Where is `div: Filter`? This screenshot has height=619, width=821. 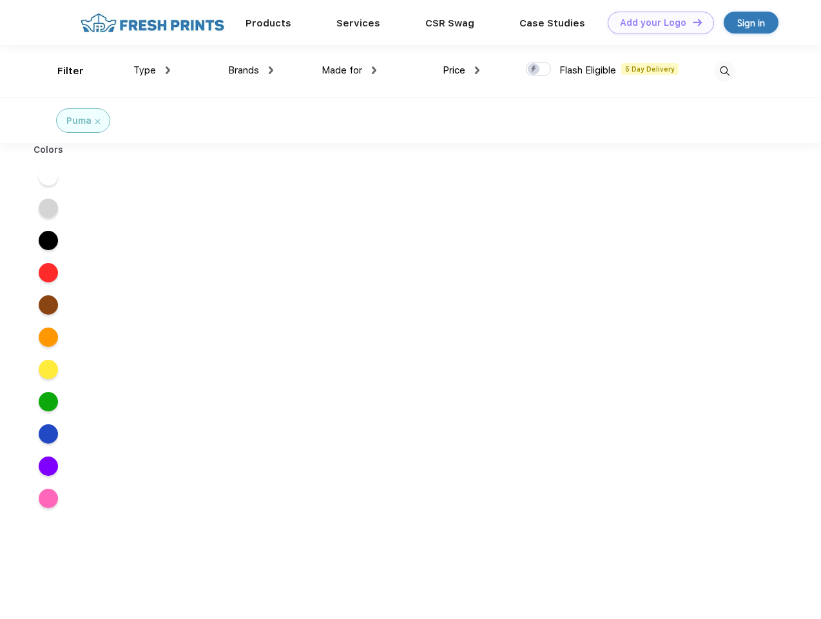
div: Filter is located at coordinates (70, 71).